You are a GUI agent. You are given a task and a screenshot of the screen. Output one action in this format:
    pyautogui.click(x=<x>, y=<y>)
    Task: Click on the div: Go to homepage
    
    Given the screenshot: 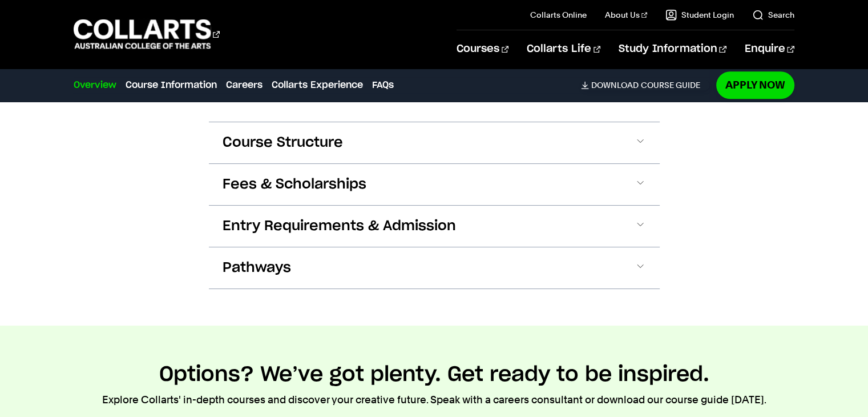 What is the action you would take?
    pyautogui.click(x=147, y=34)
    